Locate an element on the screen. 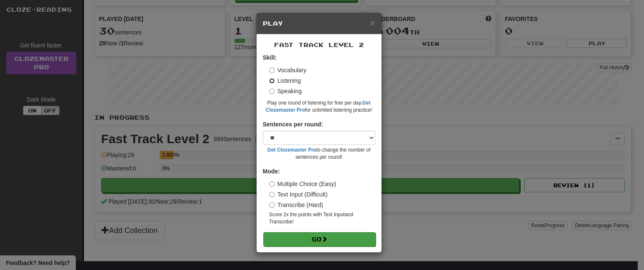  h5: Play is located at coordinates (319, 23).